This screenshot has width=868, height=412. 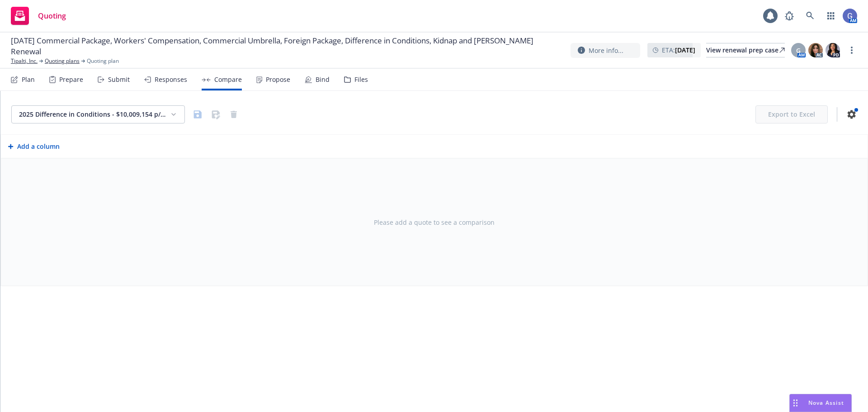 I want to click on span: G, so click(x=799, y=50).